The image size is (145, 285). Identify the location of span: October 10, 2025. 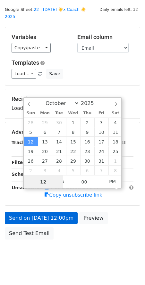
(101, 132).